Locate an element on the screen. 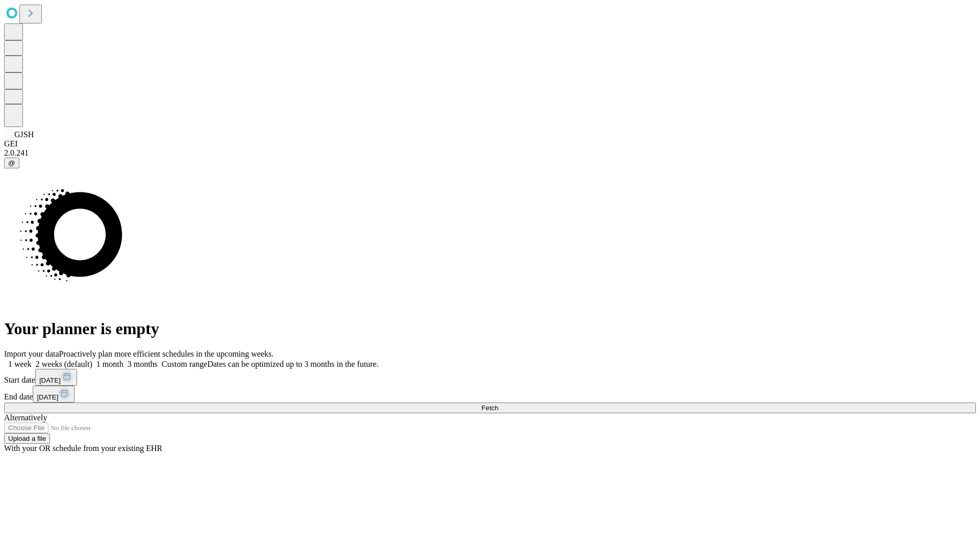 The width and height of the screenshot is (980, 551). span: Dates can be optimized up to 3 months in the future. is located at coordinates (293, 364).